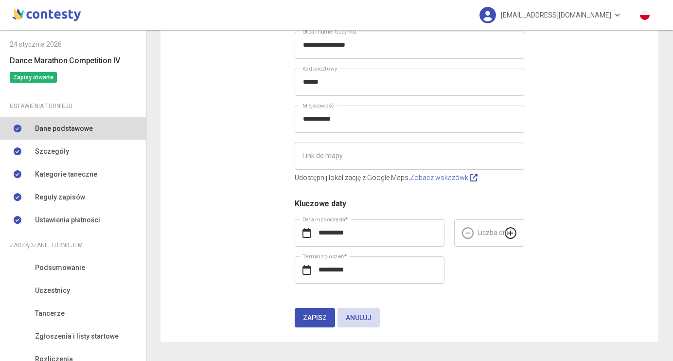 The height and width of the screenshot is (361, 673). I want to click on a: Zobacz wskazówki, so click(443, 177).